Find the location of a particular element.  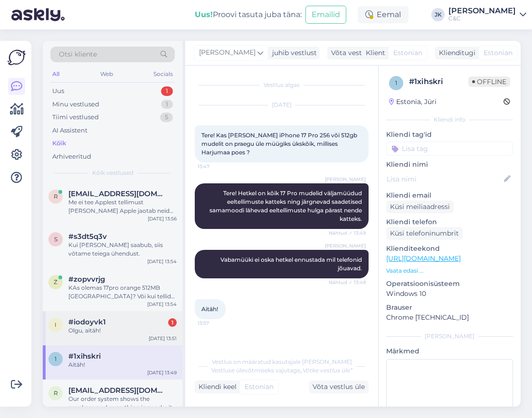

div: Kliendi keel is located at coordinates (216, 387).